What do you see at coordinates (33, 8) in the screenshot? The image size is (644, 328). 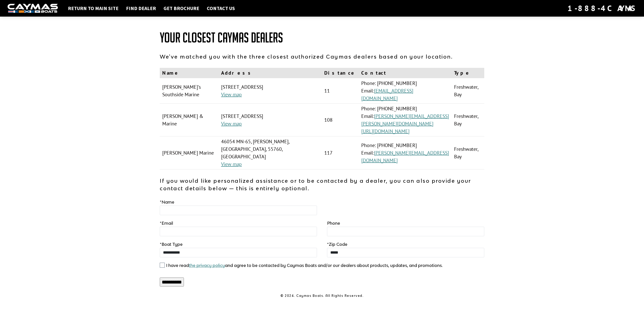 I see `img: white-logo-c9c8dbefe5ff5ceceb0f0178aa75bf4bb51f6bca0971e226c86eb53dfe498488.png` at bounding box center [33, 8].